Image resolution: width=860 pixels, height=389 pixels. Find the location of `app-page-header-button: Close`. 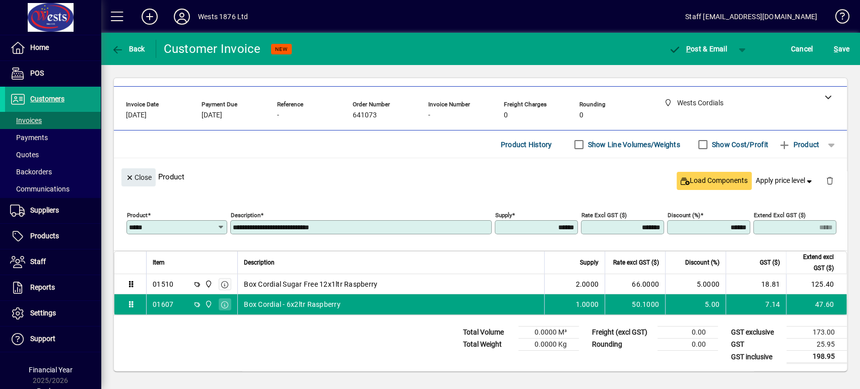

app-page-header-button: Close is located at coordinates (139, 177).